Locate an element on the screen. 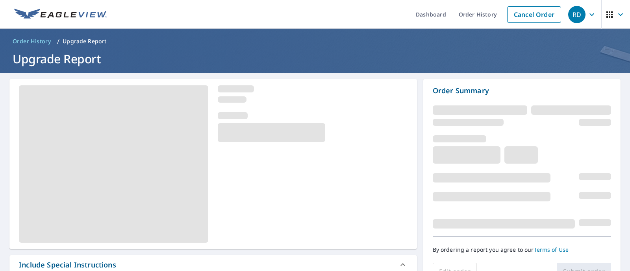 The height and width of the screenshot is (271, 630). a: Cancel Order is located at coordinates (534, 15).